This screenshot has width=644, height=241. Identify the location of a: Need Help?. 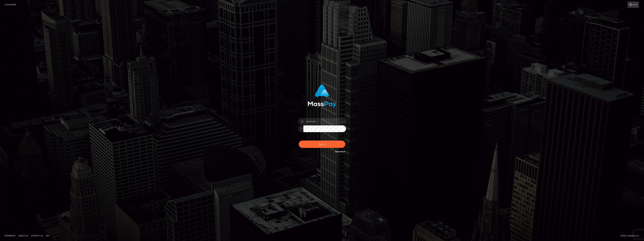
(340, 152).